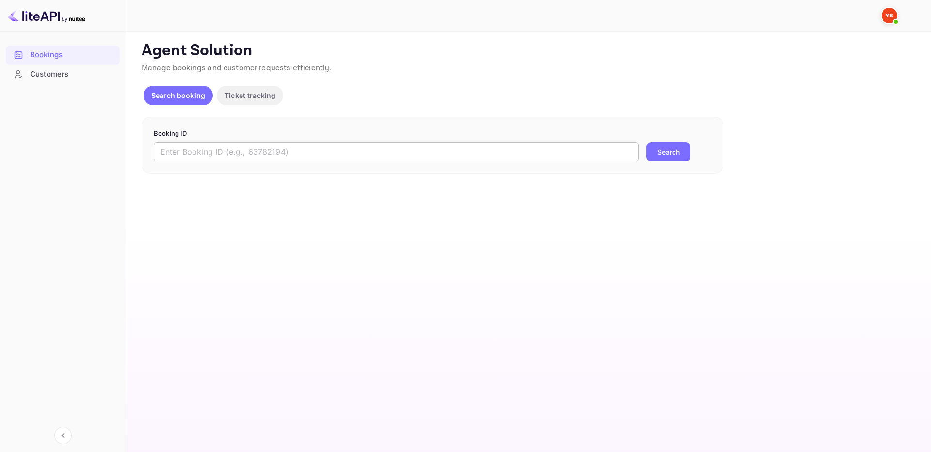 Image resolution: width=931 pixels, height=452 pixels. What do you see at coordinates (237, 68) in the screenshot?
I see `span: Manage bookings and customer requests efficiently.` at bounding box center [237, 68].